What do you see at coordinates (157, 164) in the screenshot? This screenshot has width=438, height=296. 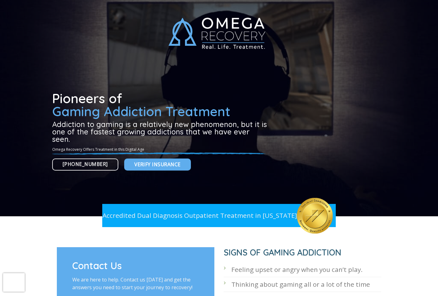 I see `span: Verify Insurance` at bounding box center [157, 164].